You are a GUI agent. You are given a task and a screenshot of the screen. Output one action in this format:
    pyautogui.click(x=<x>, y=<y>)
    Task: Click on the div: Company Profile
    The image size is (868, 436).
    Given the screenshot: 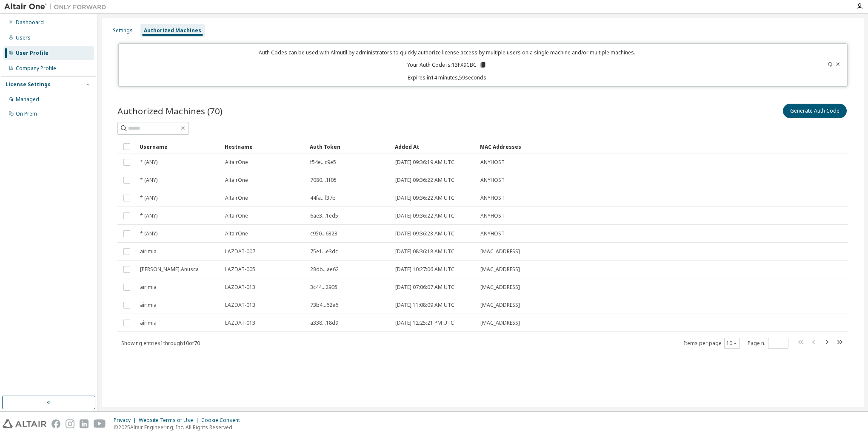 What is the action you would take?
    pyautogui.click(x=36, y=68)
    